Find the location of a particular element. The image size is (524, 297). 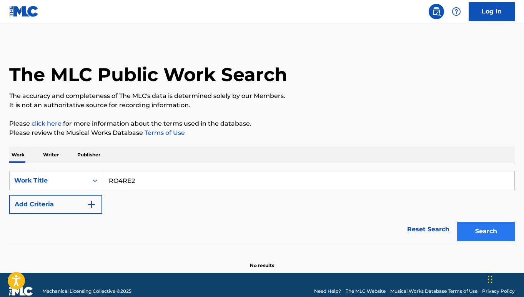

p: It is not an authoritative source for recording information. is located at coordinates (262, 105).